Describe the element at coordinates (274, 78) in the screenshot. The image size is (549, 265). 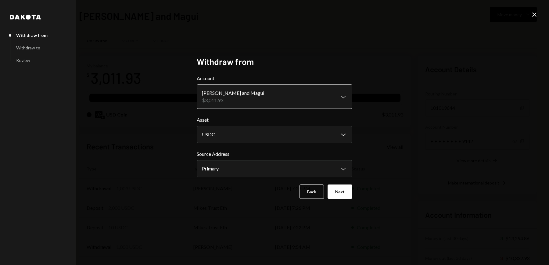
I see `label: Account` at that location.